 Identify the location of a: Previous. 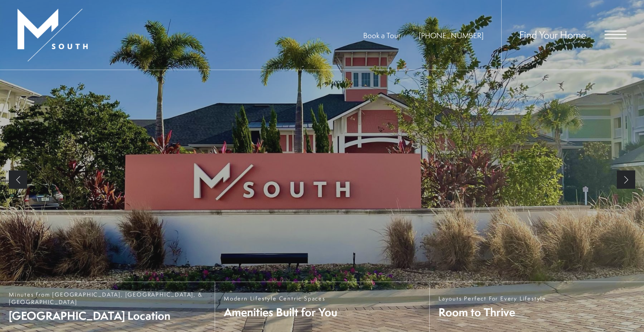
(18, 180).